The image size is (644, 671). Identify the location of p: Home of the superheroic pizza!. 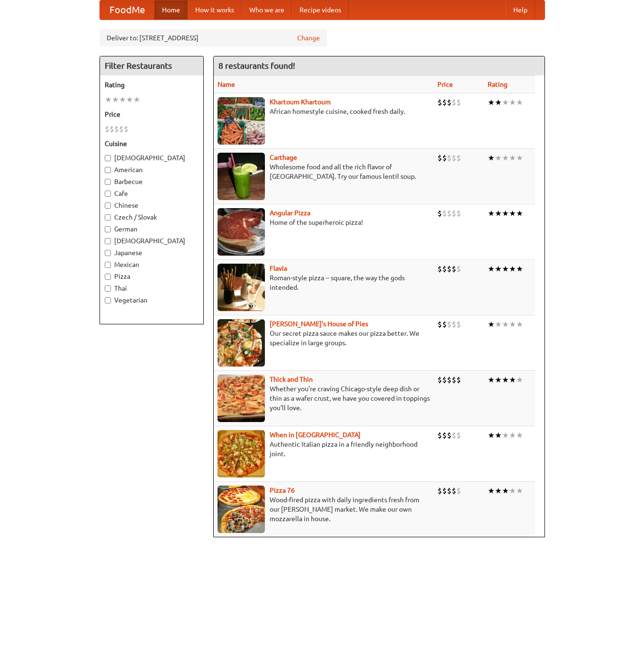
(324, 222).